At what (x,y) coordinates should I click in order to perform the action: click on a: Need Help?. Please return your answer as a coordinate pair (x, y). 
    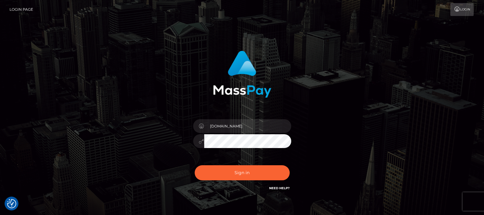
    Looking at the image, I should click on (279, 188).